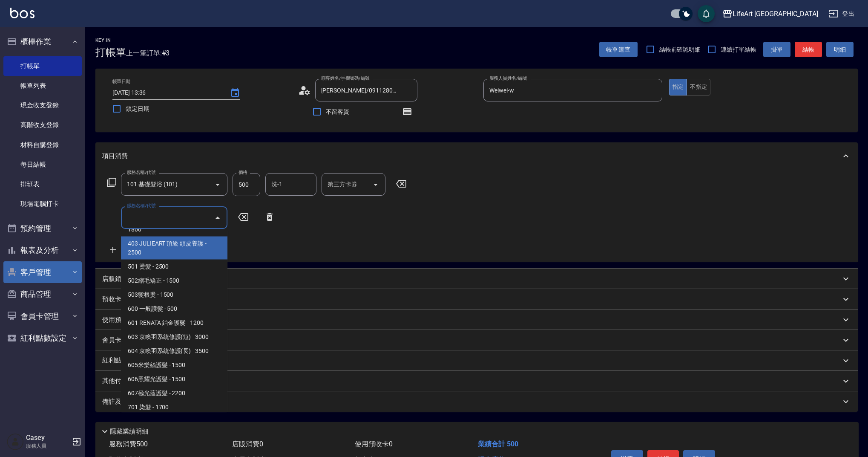 This screenshot has height=457, width=868. I want to click on a: 材料自購登錄, so click(42, 145).